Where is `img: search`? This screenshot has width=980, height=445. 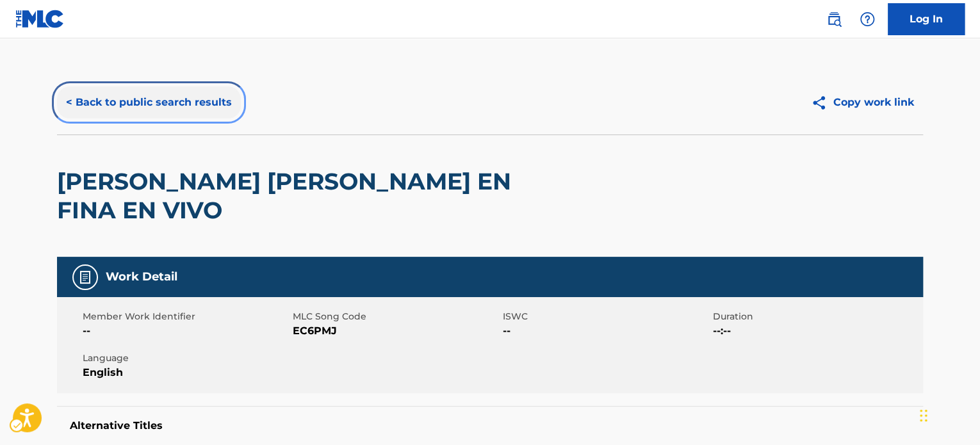 img: search is located at coordinates (835, 19).